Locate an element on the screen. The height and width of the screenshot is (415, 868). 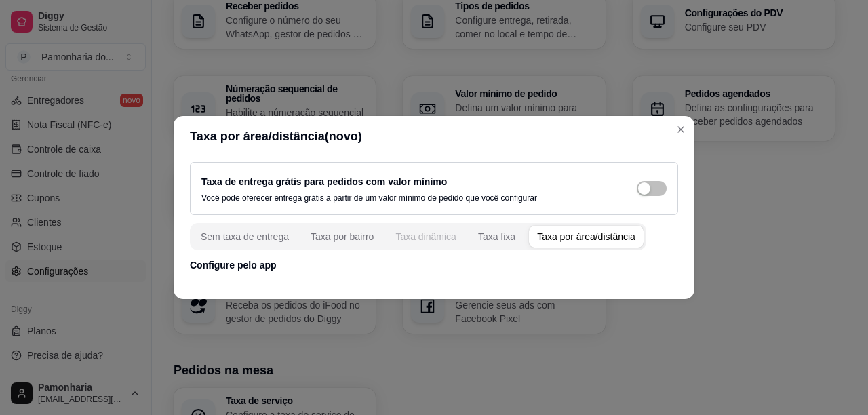
div: Taxa por área/distância is located at coordinates (586, 237).